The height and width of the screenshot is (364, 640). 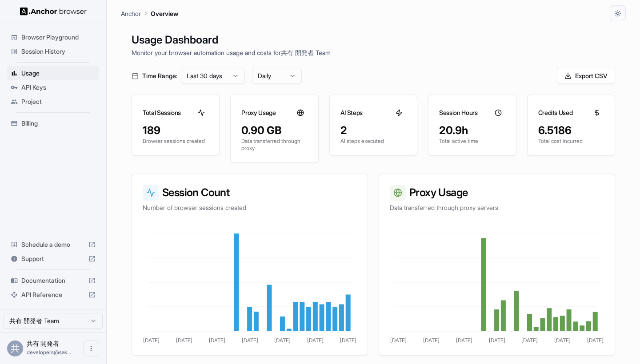 What do you see at coordinates (53, 295) in the screenshot?
I see `span: API Reference` at bounding box center [53, 295].